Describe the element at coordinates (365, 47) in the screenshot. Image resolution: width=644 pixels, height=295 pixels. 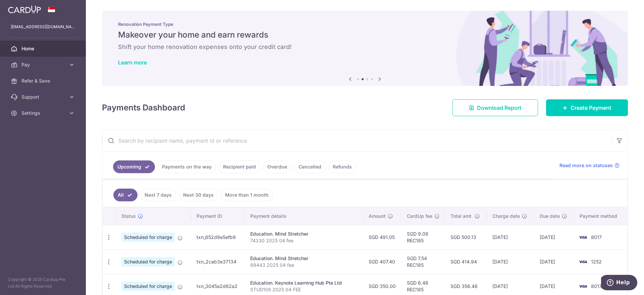
I see `h6: Shift your home renovation expenses onto your credit card!` at that location.